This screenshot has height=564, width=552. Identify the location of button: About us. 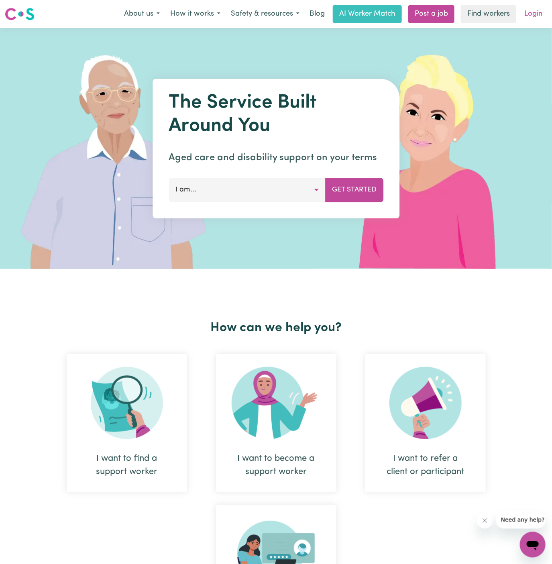
(142, 14).